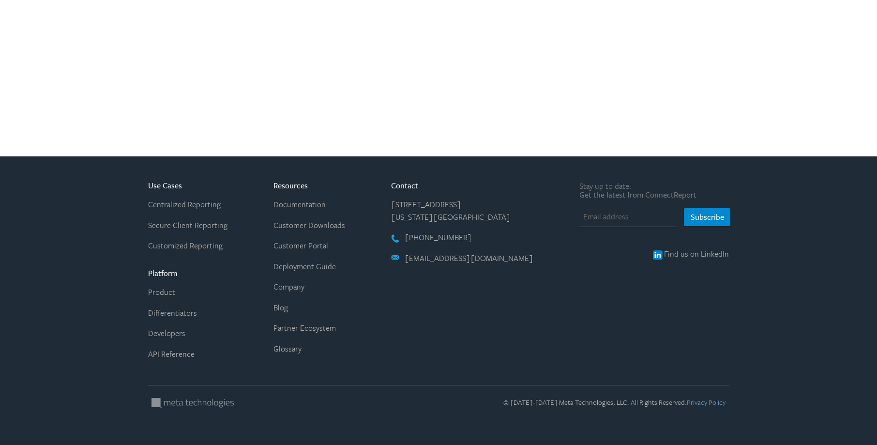 The width and height of the screenshot is (877, 445). Describe the element at coordinates (301, 245) in the screenshot. I see `a: Customer Portal` at that location.